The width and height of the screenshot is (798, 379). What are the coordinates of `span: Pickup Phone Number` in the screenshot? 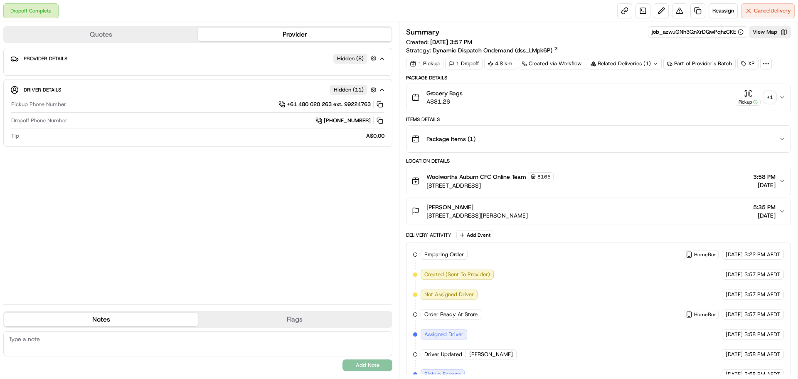 It's located at (39, 104).